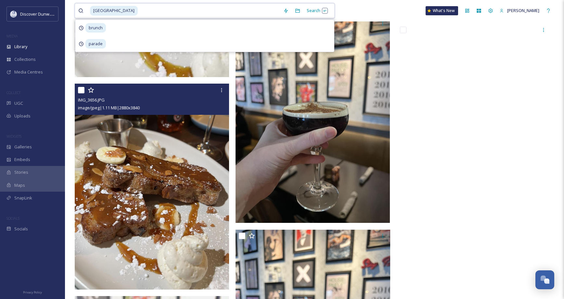  Describe the element at coordinates (23, 198) in the screenshot. I see `span: SnapLink` at that location.